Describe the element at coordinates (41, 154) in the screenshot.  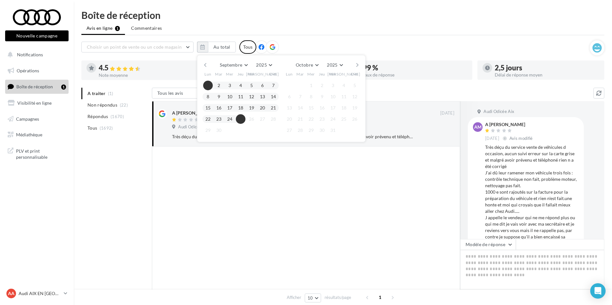
I see `span: PLV et print personnalisable` at that location.